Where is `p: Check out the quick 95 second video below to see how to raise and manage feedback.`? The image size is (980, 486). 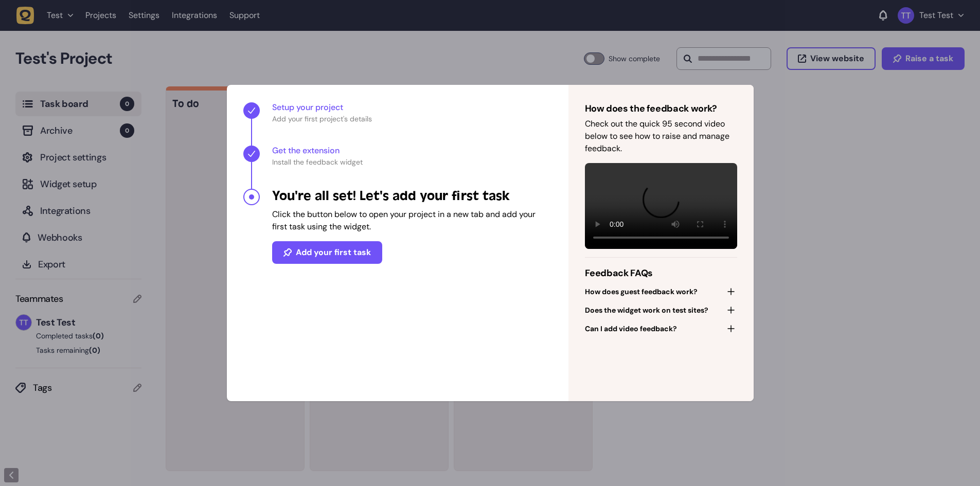 p: Check out the quick 95 second video below to see how to raise and manage feedback. is located at coordinates (661, 136).